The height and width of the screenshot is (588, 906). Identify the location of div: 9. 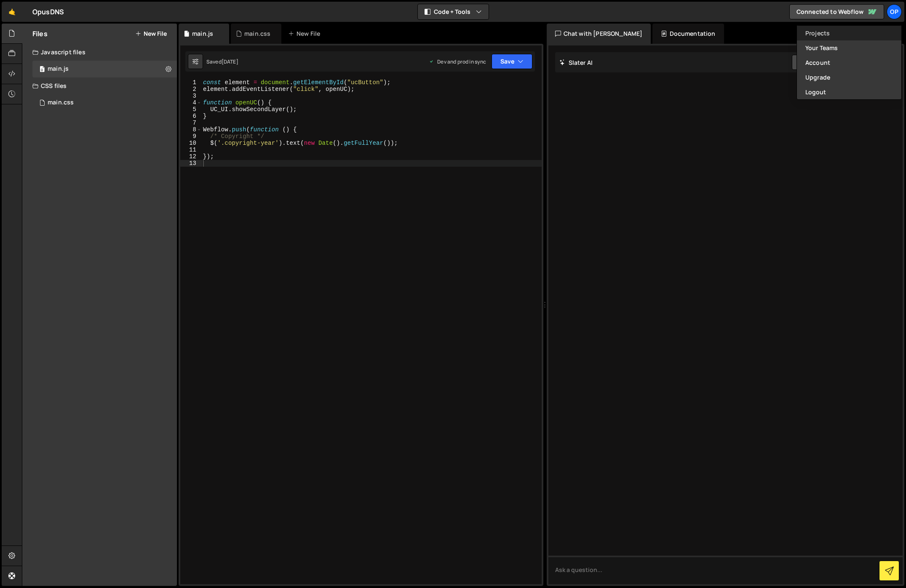
(191, 136).